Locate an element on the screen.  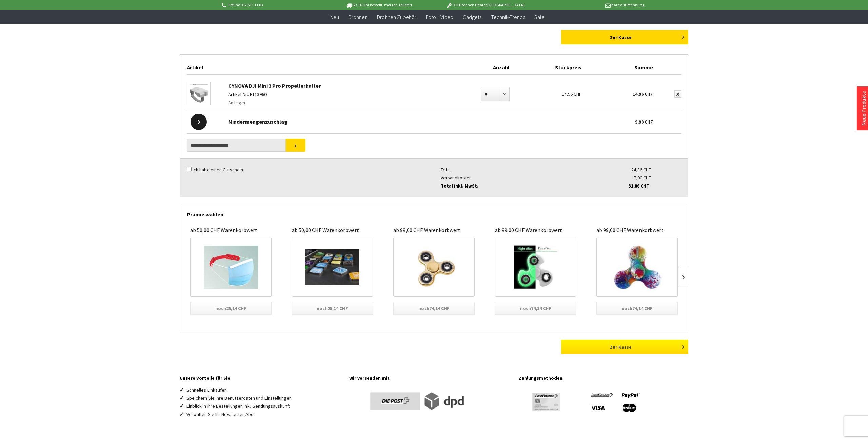
li: Speichern Sie Ihre Benutzerdaten und Einstellungen is located at coordinates (265, 398).